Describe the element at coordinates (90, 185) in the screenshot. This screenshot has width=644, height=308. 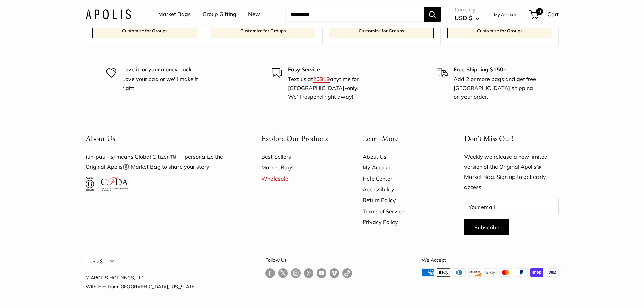
I see `img: Certified B Corporation` at that location.